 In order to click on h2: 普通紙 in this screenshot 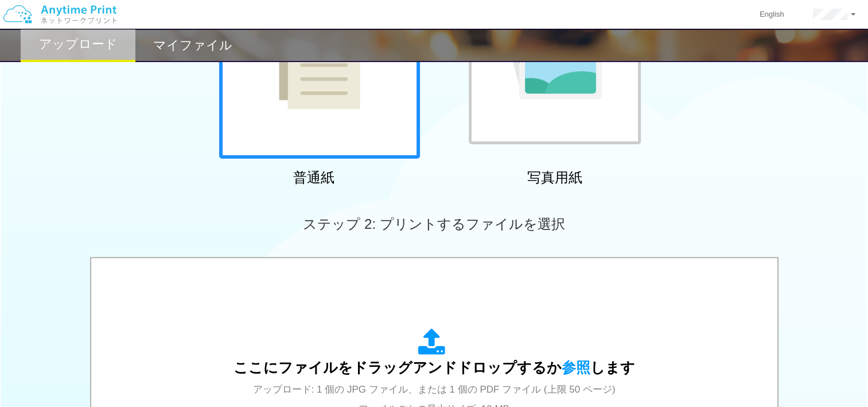, I will do `click(314, 178)`.